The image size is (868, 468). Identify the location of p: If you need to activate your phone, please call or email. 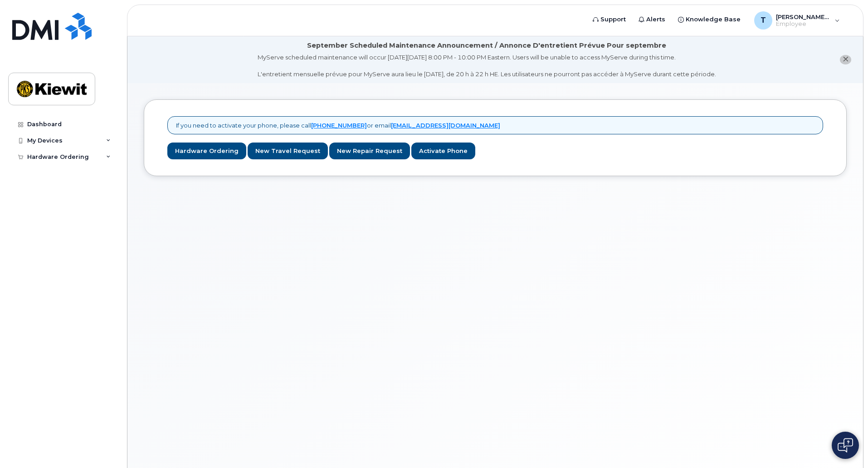
(338, 125).